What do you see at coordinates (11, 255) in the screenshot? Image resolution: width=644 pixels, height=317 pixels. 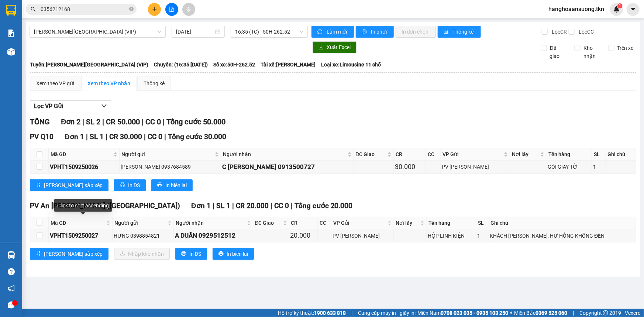 I see `img: warehouse-icon` at bounding box center [11, 255].